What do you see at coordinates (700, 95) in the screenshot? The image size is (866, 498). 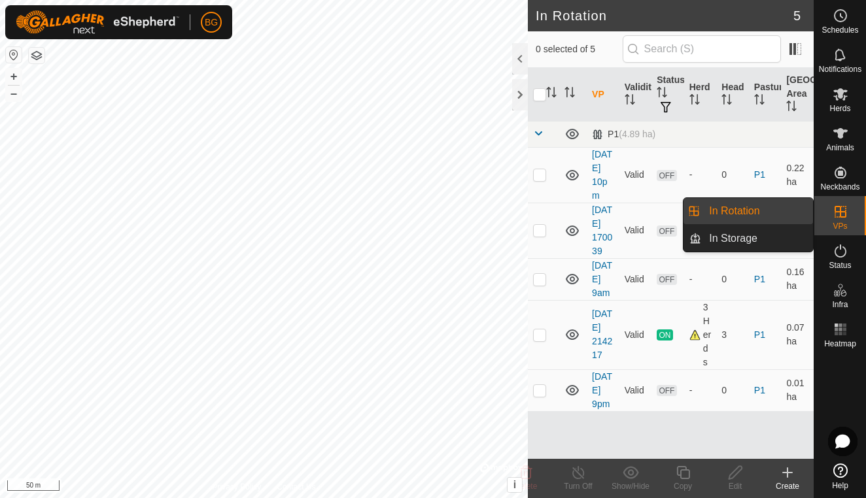 I see `th: Herd` at bounding box center [700, 95].